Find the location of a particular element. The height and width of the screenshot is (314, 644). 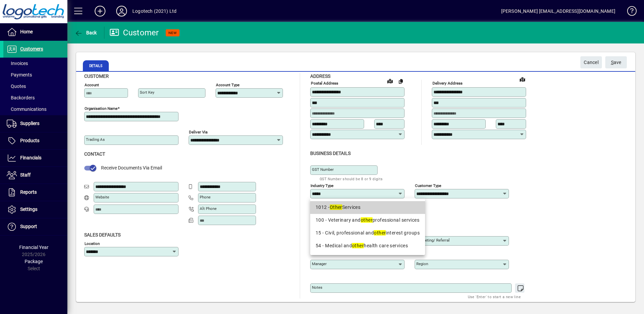

div: 1012 - Services is located at coordinates (368, 207).